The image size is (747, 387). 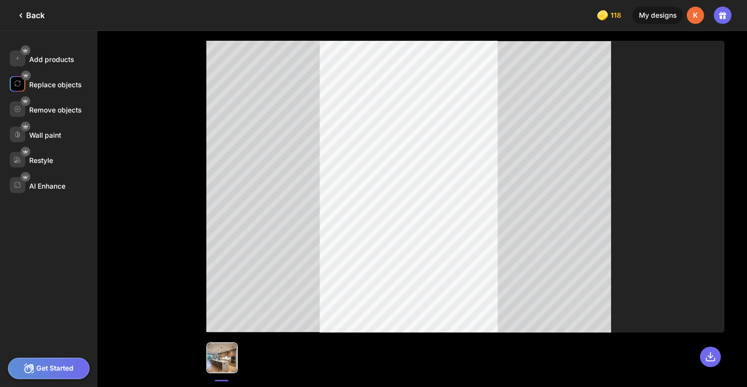 What do you see at coordinates (617, 16) in the screenshot?
I see `span: 118` at bounding box center [617, 16].